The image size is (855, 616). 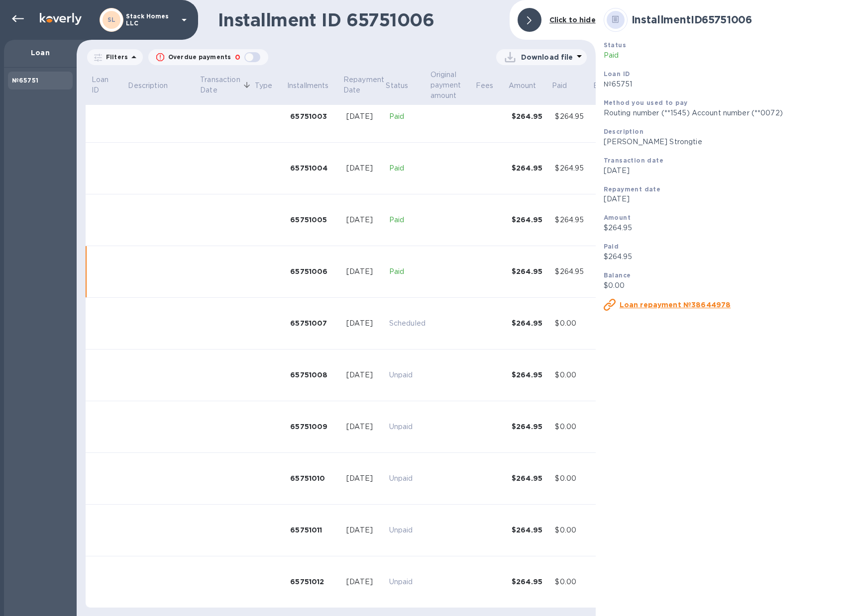 I want to click on p: Stack Homes LLC, so click(x=151, y=20).